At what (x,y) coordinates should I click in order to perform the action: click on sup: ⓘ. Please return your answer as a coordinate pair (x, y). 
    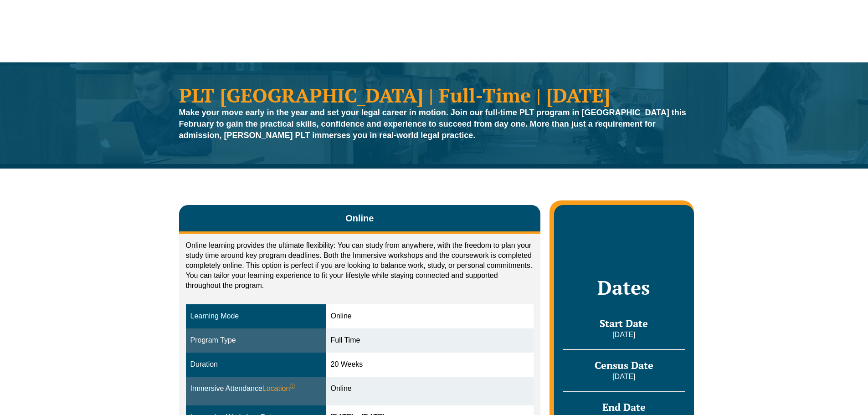
    Looking at the image, I should click on (293, 386).